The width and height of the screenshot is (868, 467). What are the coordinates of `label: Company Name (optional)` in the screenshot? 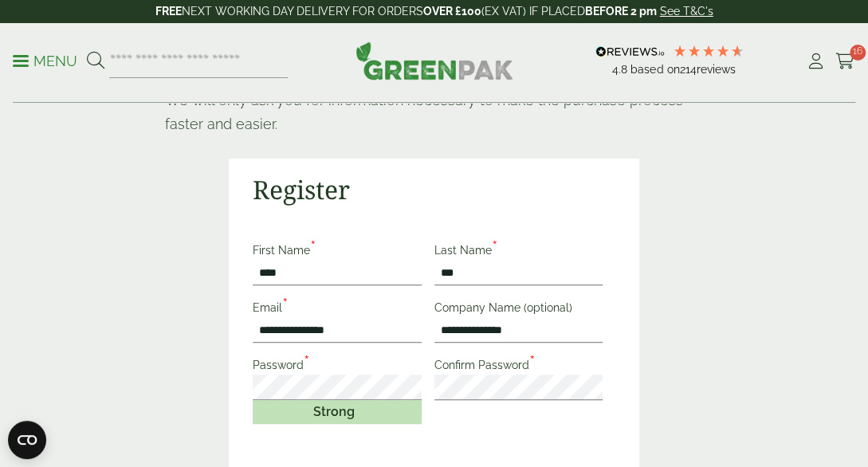 It's located at (506, 310).